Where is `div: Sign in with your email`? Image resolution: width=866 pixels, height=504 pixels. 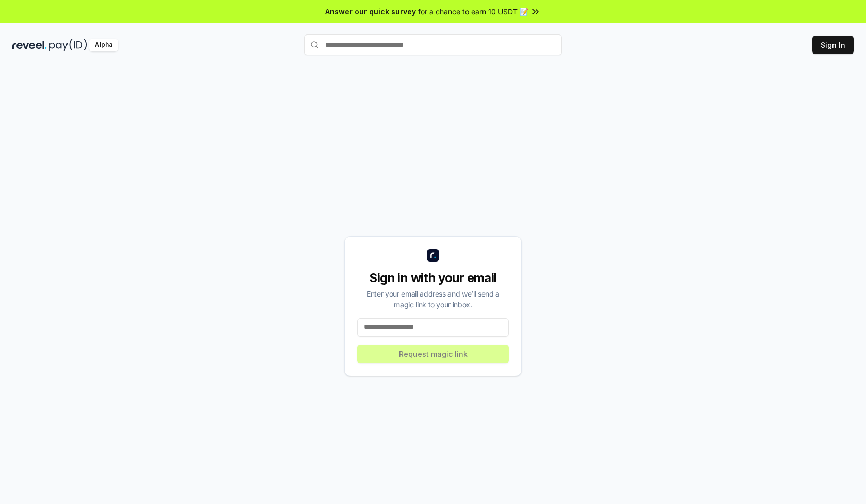
div: Sign in with your email is located at coordinates (433, 278).